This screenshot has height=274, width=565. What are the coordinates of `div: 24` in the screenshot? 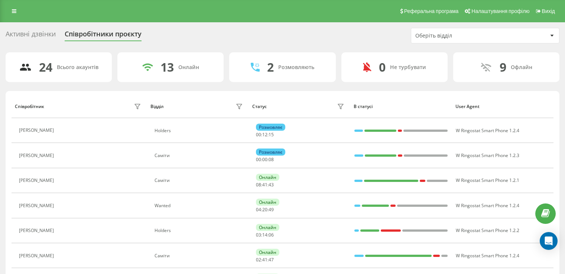 It's located at (46, 67).